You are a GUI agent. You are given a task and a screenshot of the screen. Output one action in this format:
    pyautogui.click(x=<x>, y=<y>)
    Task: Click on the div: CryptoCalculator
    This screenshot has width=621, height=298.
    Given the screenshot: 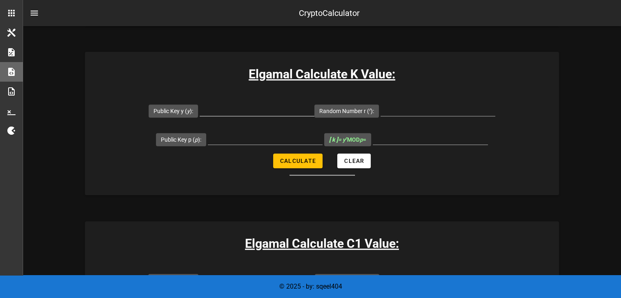 What is the action you would take?
    pyautogui.click(x=329, y=13)
    